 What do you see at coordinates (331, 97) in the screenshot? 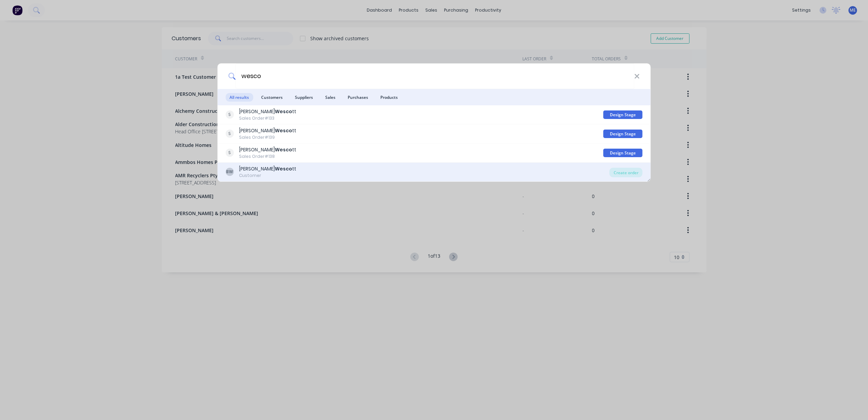
I see `span: Sales` at bounding box center [331, 97].